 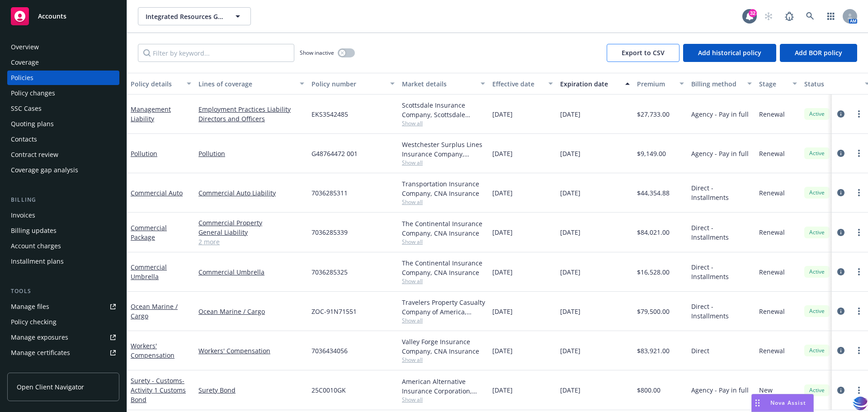 I want to click on div: Lines of coverage, so click(x=247, y=84).